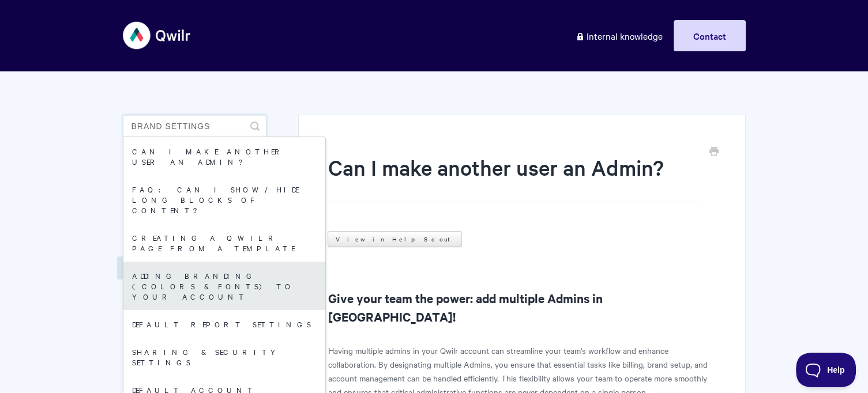 This screenshot has width=868, height=393. What do you see at coordinates (225, 156) in the screenshot?
I see `a: Can I make another user an Admin?` at bounding box center [225, 156].